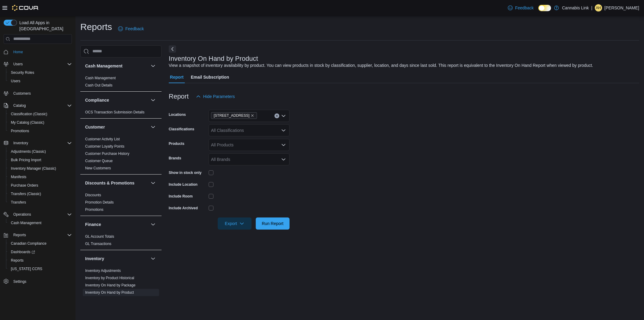 The width and height of the screenshot is (644, 320). What do you see at coordinates (219, 96) in the screenshot?
I see `span: Hide Parameters` at bounding box center [219, 96].